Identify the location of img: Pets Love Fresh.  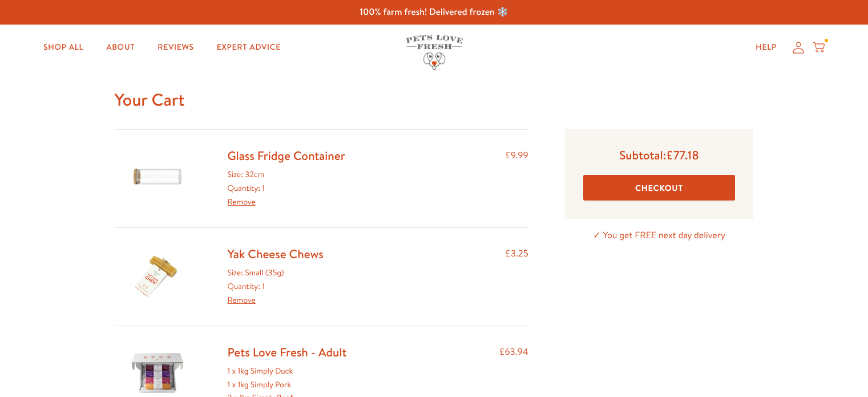
(434, 52).